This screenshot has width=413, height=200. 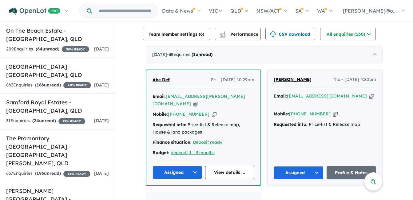 What do you see at coordinates (290, 34) in the screenshot?
I see `button: CSV download` at bounding box center [290, 34].